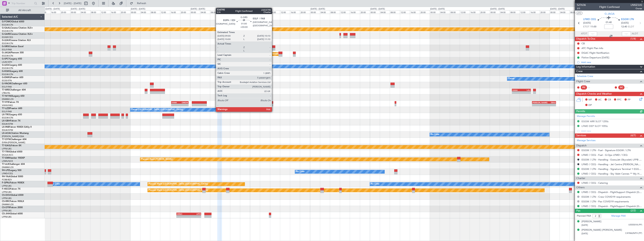  I want to click on span: 3/5, so click(582, 8).